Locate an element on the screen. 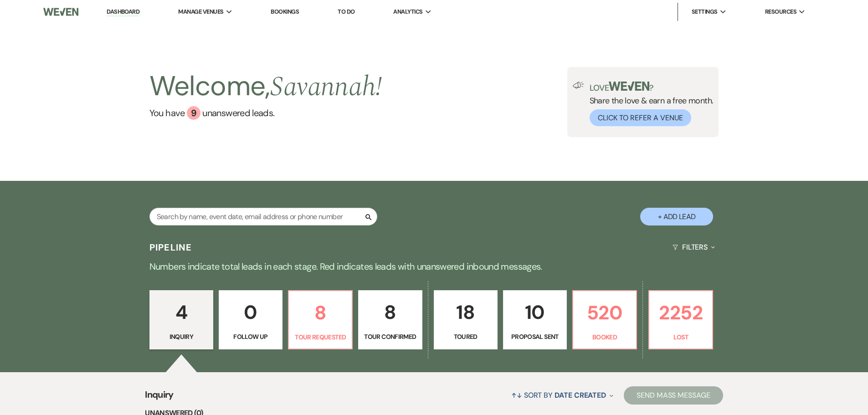 The image size is (868, 415). p: Tour Confirmed is located at coordinates (390, 337).